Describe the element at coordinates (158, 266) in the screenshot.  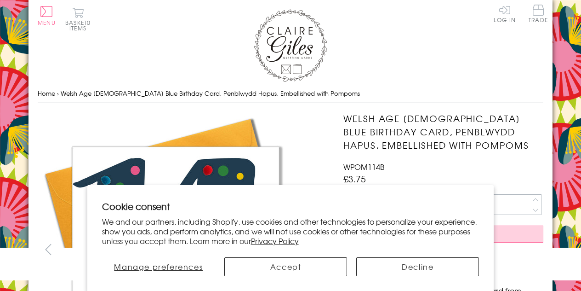
I see `span: Manage preferences` at that location.